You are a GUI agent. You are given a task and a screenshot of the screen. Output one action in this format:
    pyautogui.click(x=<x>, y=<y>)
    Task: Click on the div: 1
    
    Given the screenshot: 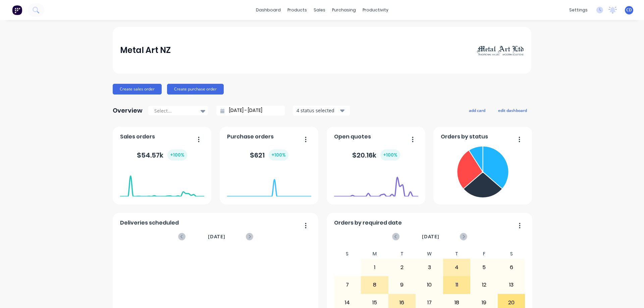 What is the action you would take?
    pyautogui.click(x=375, y=267)
    